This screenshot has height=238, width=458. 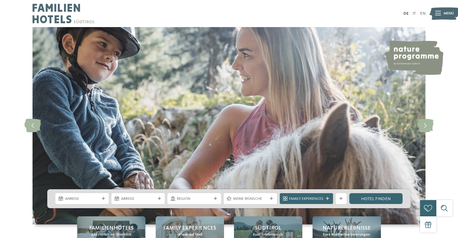 What do you see at coordinates (194, 199) in the screenshot?
I see `span: Region` at bounding box center [194, 199].